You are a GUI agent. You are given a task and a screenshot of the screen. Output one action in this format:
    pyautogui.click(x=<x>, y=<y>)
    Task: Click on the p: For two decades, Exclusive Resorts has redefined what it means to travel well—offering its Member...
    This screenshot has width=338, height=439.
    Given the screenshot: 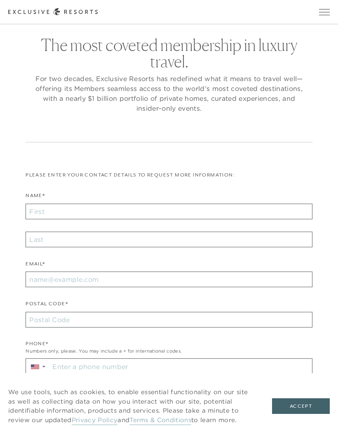 What is the action you would take?
    pyautogui.click(x=169, y=93)
    